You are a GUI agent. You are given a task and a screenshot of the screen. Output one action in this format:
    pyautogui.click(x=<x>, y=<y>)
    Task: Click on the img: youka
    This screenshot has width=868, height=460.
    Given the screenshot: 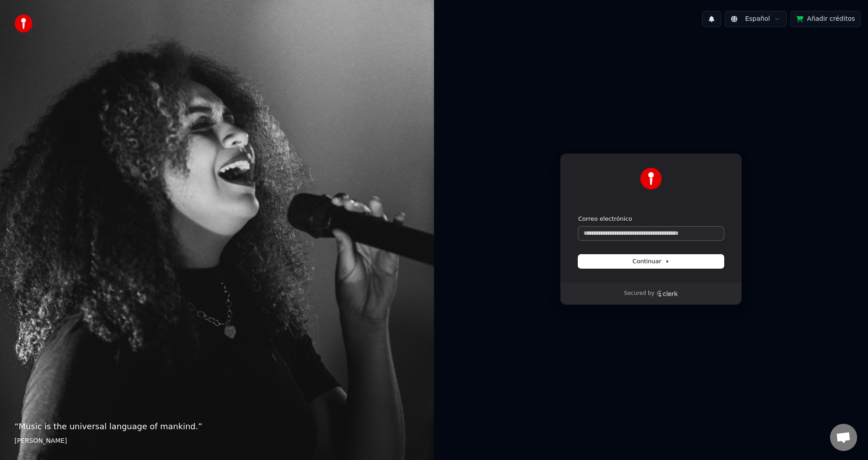 What is the action you would take?
    pyautogui.click(x=24, y=24)
    